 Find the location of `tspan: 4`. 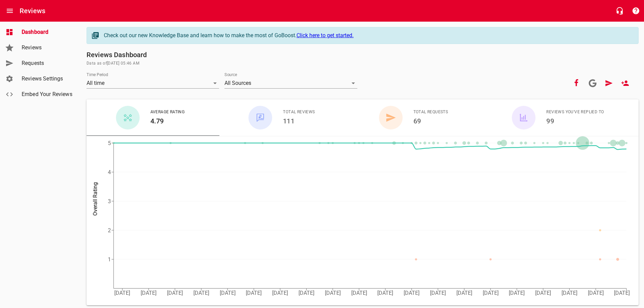

tspan: 4 is located at coordinates (109, 172).